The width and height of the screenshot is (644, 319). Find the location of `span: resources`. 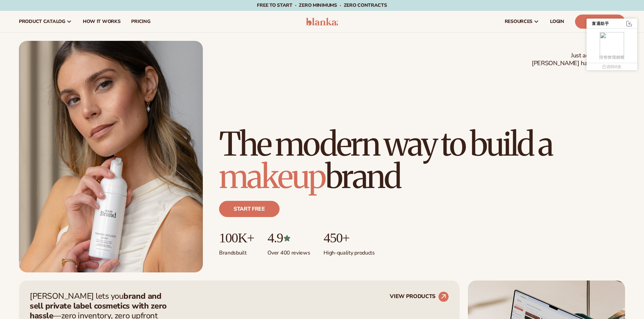

span: resources is located at coordinates (519, 22).